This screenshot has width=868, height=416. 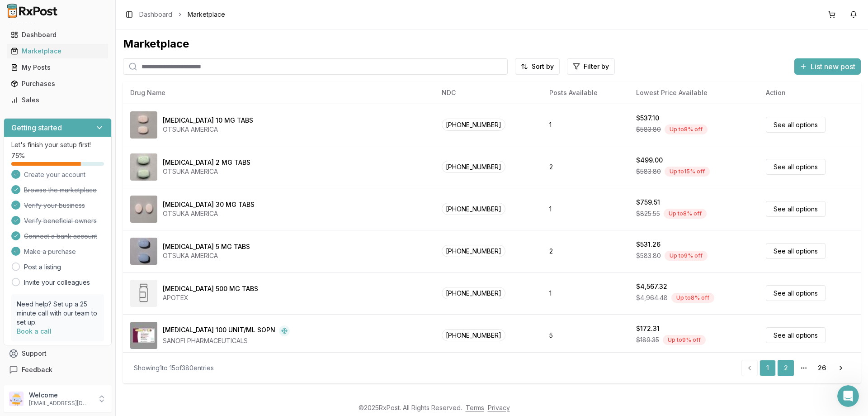 I want to click on button: My Posts, so click(x=57, y=67).